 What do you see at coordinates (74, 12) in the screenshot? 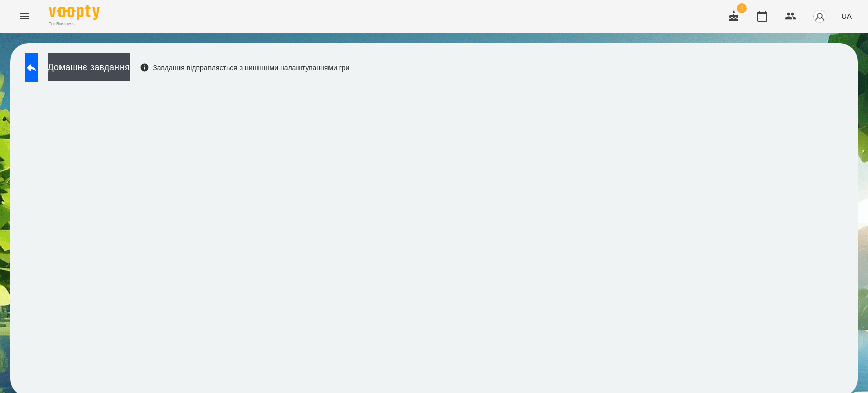
I see `img: Voopty Logo` at bounding box center [74, 12].